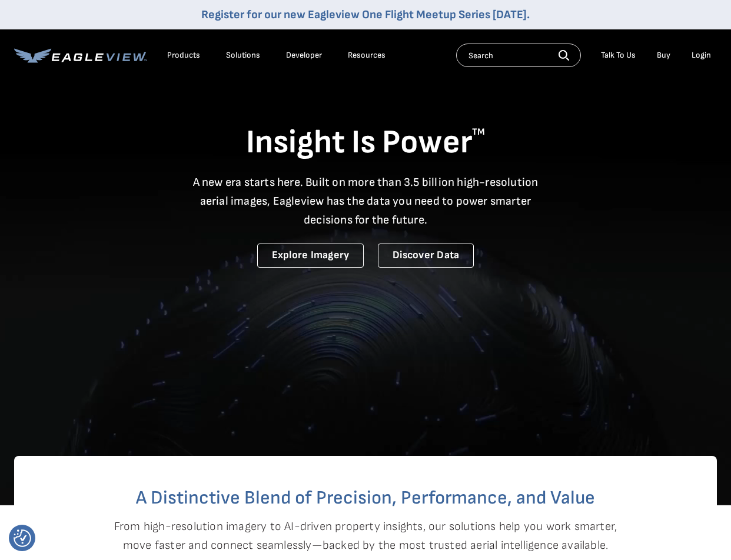 Image resolution: width=731 pixels, height=560 pixels. Describe the element at coordinates (518, 55) in the screenshot. I see `input: Search` at that location.